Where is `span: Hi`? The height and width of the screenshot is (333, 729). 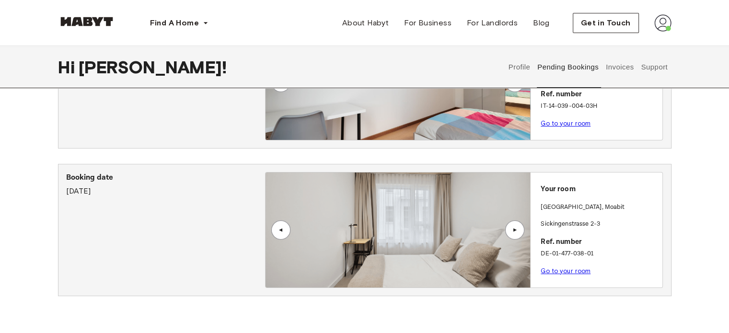 span: Hi is located at coordinates (68, 67).